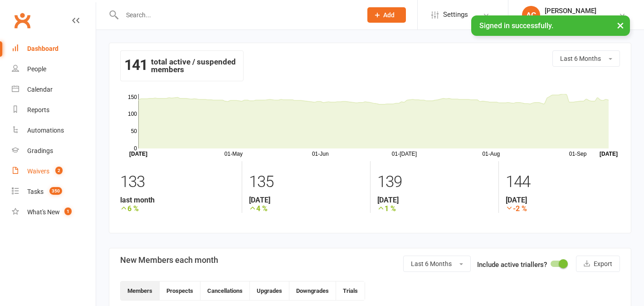 This screenshot has height=306, width=644. Describe the element at coordinates (598, 264) in the screenshot. I see `button: Export` at that location.